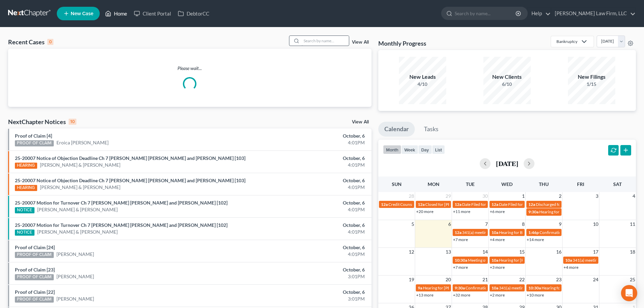 The image size is (644, 308). What do you see at coordinates (522, 279) in the screenshot?
I see `span: 22` at bounding box center [522, 279].